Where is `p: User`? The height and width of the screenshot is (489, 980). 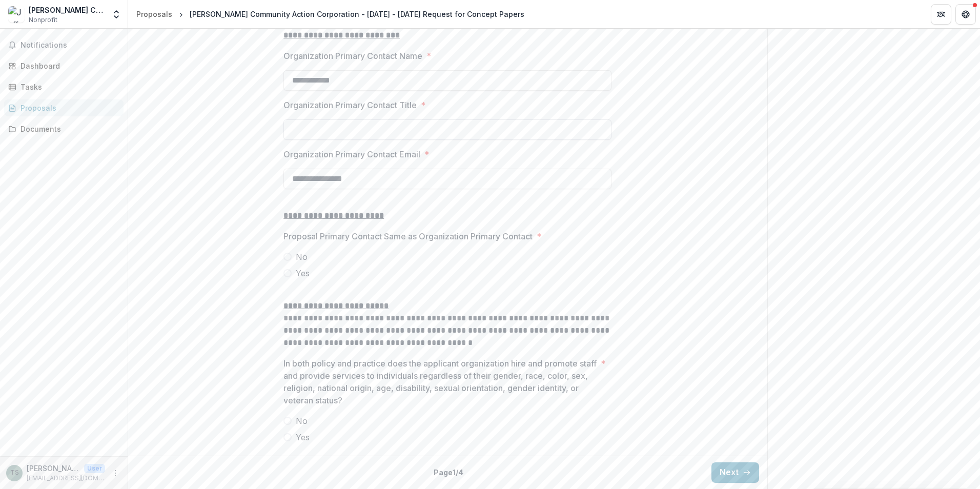
p: User is located at coordinates (94, 469).